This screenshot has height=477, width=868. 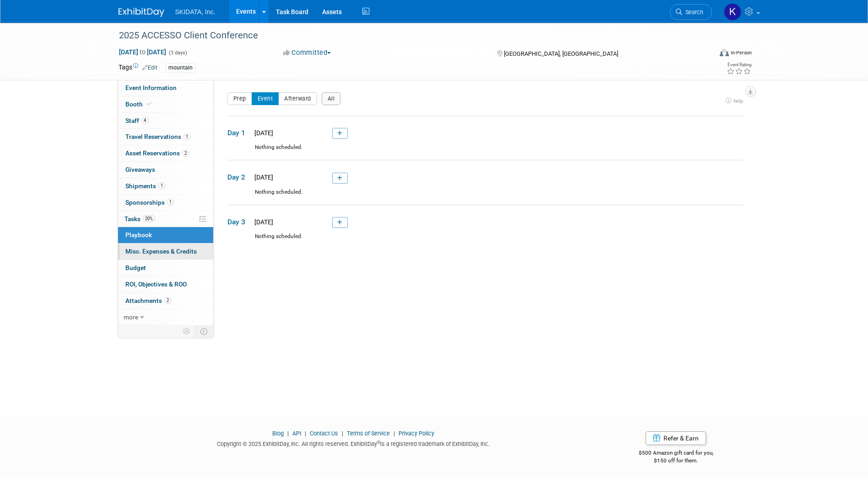 What do you see at coordinates (676, 438) in the screenshot?
I see `a: Refer & Earn` at bounding box center [676, 438].